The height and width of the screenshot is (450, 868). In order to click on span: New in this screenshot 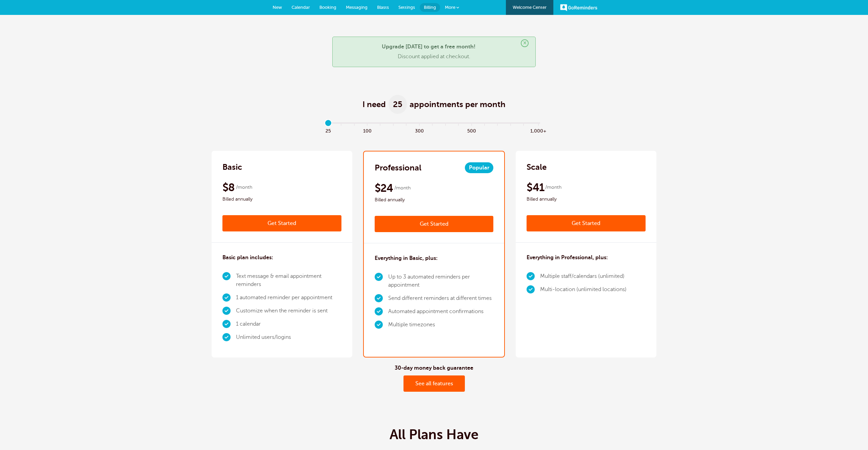, I will do `click(277, 7)`.